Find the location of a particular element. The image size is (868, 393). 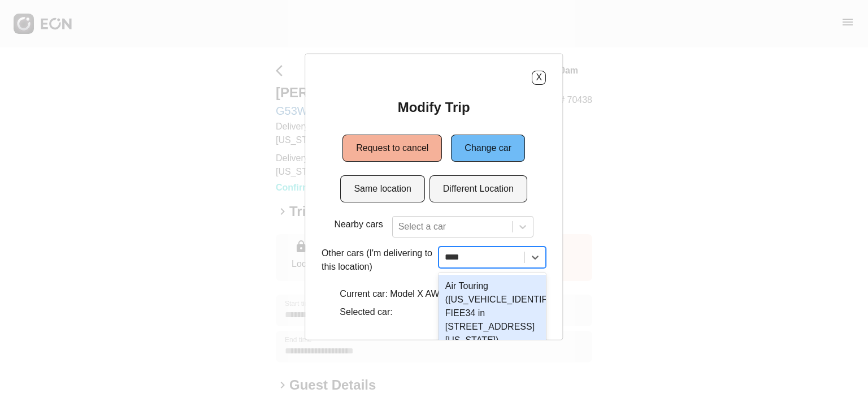

button: Different Location is located at coordinates (478, 188).